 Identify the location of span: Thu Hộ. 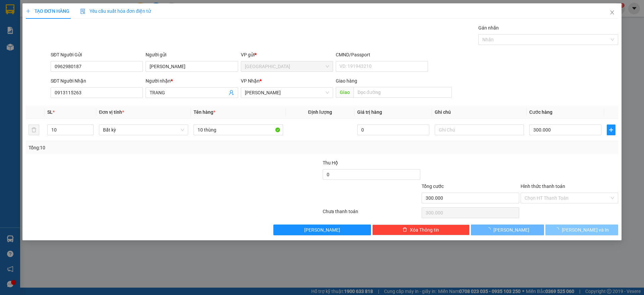
(330, 163).